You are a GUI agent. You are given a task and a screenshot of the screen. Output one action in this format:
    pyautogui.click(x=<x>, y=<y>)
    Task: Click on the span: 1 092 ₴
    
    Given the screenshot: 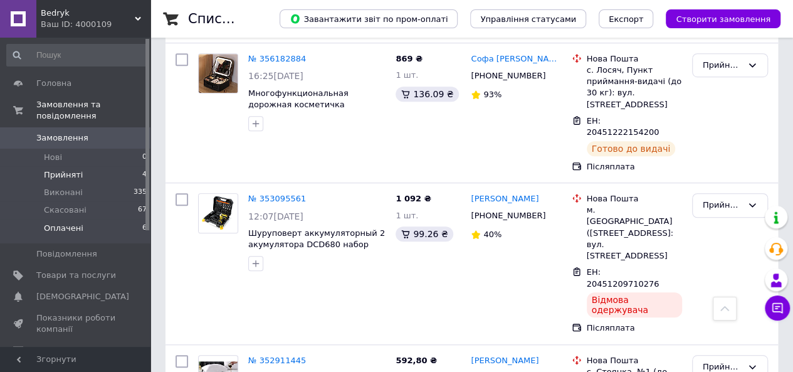 What is the action you would take?
    pyautogui.click(x=413, y=198)
    